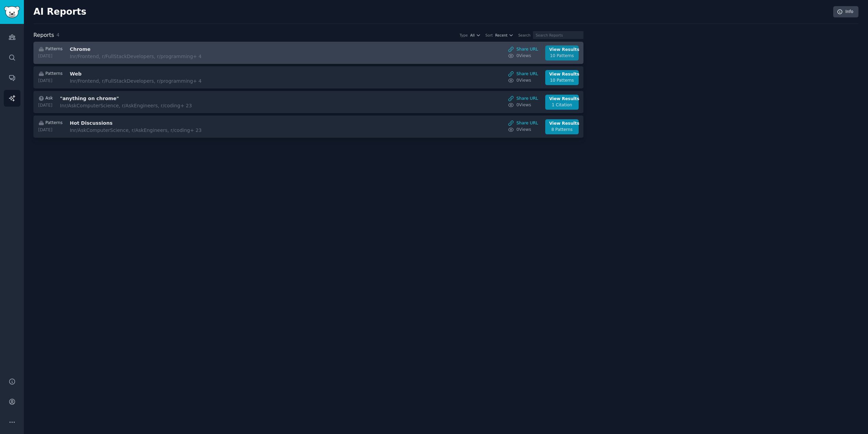 This screenshot has height=434, width=868. Describe the element at coordinates (117, 98) in the screenshot. I see `h3: "anything on chrome"` at that location.